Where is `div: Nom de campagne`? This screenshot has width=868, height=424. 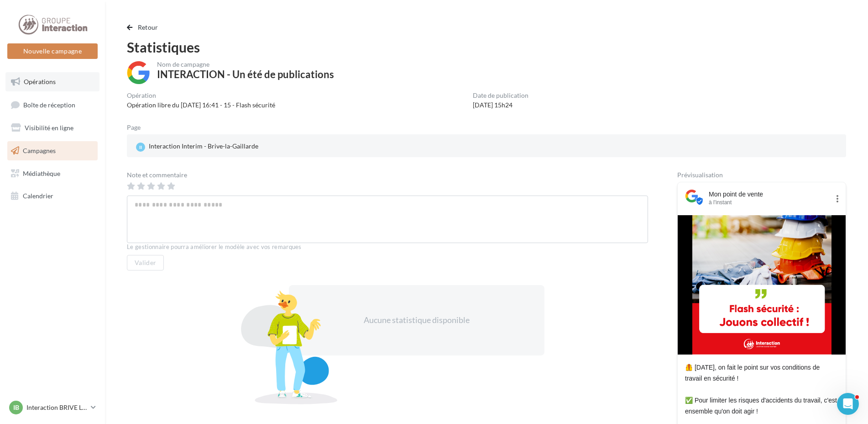
div: Nom de campagne is located at coordinates (246, 65).